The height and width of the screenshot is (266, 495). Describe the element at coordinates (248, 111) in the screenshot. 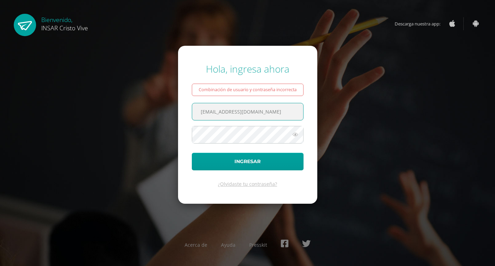

I see `input: Correo electrónico o usuario` at that location.